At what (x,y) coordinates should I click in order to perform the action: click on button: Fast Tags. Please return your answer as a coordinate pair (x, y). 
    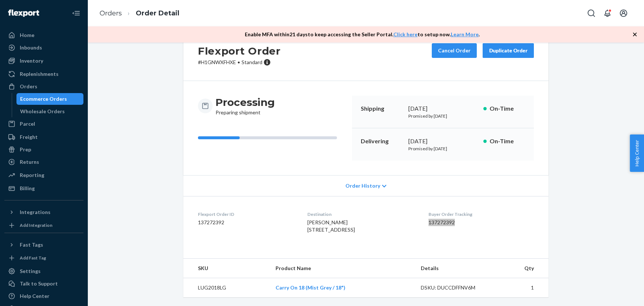
    Looking at the image, I should click on (44, 245).